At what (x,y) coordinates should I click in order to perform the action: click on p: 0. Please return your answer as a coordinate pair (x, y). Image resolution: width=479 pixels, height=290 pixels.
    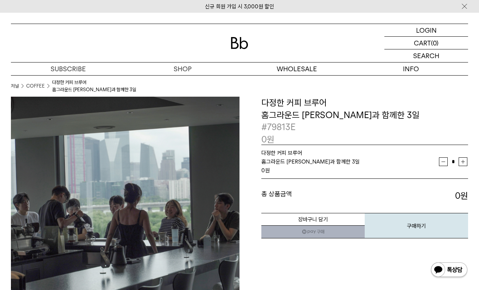
    Looking at the image, I should click on (268, 140).